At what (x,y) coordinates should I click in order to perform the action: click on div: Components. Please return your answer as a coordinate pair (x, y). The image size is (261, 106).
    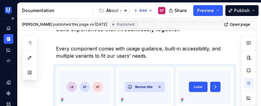
    Looking at the image, I should click on (8, 94).